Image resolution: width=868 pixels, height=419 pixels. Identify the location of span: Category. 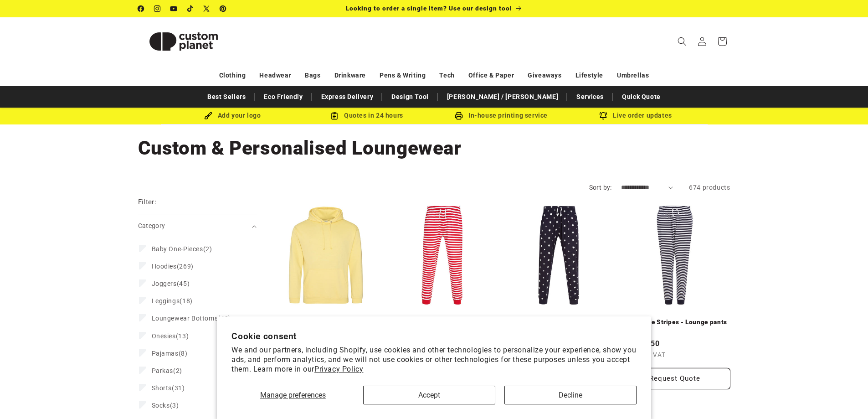
(152, 226).